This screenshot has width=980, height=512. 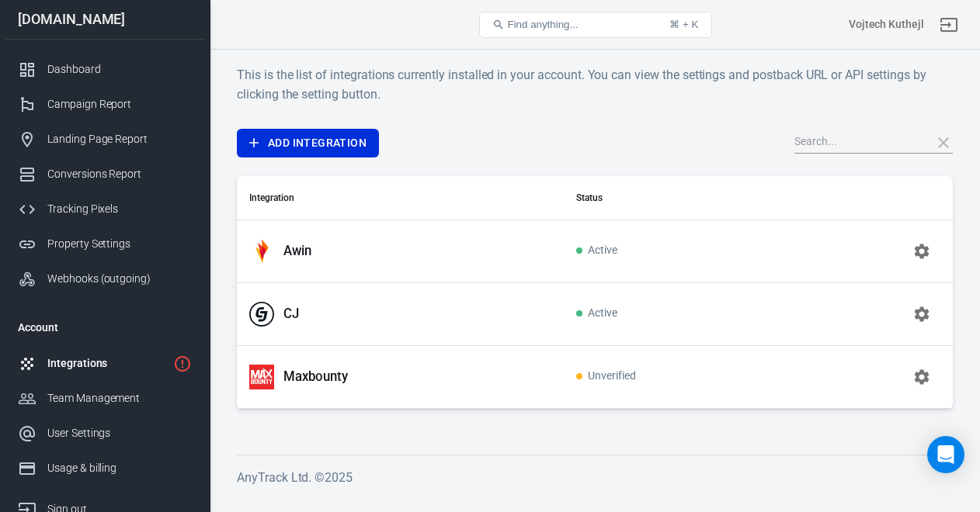 I want to click on div: Tracking Pixels, so click(x=120, y=209).